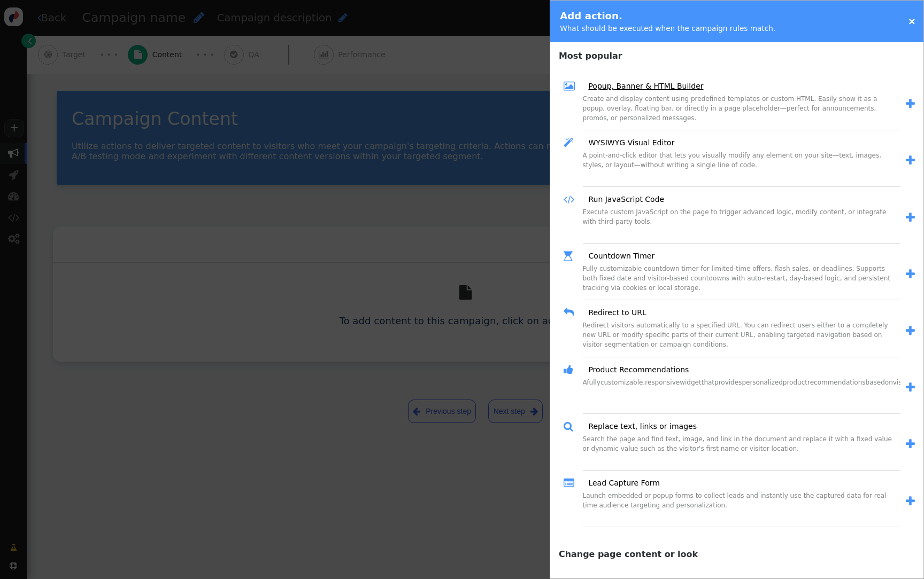  What do you see at coordinates (642, 86) in the screenshot?
I see `a: Popup, Banner & HTML Builder` at bounding box center [642, 86].